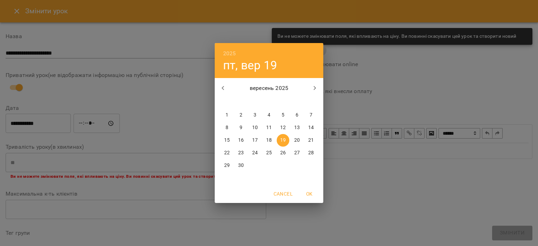 This screenshot has height=246, width=538. Describe the element at coordinates (311, 141) in the screenshot. I see `p: 21` at that location.